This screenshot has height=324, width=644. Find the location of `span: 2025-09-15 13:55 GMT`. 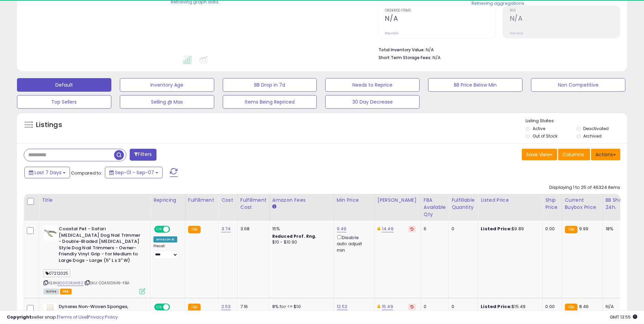

span: 2025-09-15 13:55 GMT is located at coordinates (624, 317).